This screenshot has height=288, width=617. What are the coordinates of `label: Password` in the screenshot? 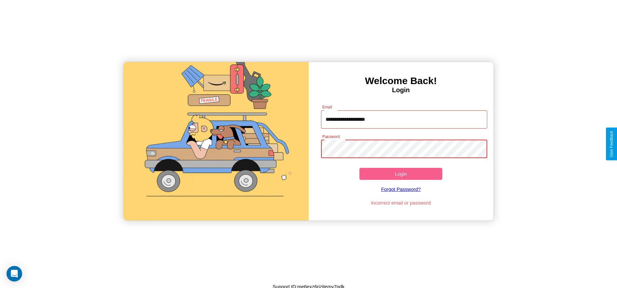 It's located at (331, 137).